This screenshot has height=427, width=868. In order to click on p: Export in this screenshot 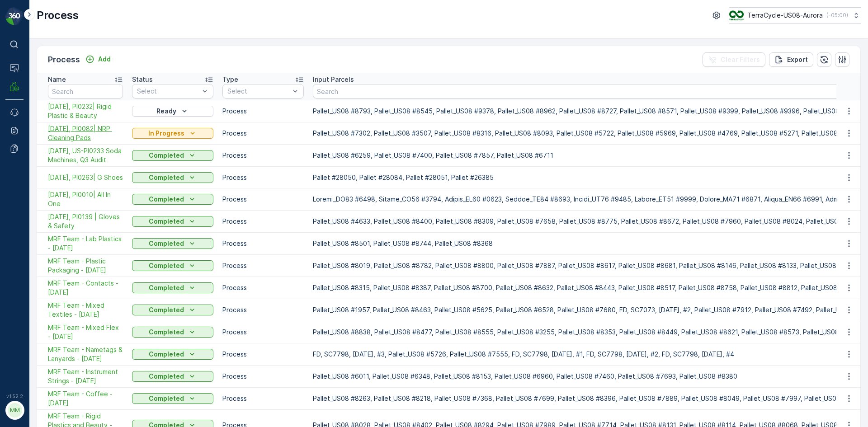, I will do `click(797, 59)`.